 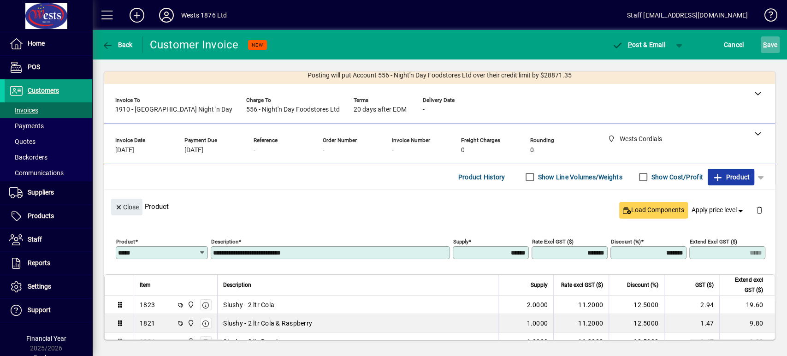 What do you see at coordinates (48, 263) in the screenshot?
I see `a: Reports` at bounding box center [48, 263].